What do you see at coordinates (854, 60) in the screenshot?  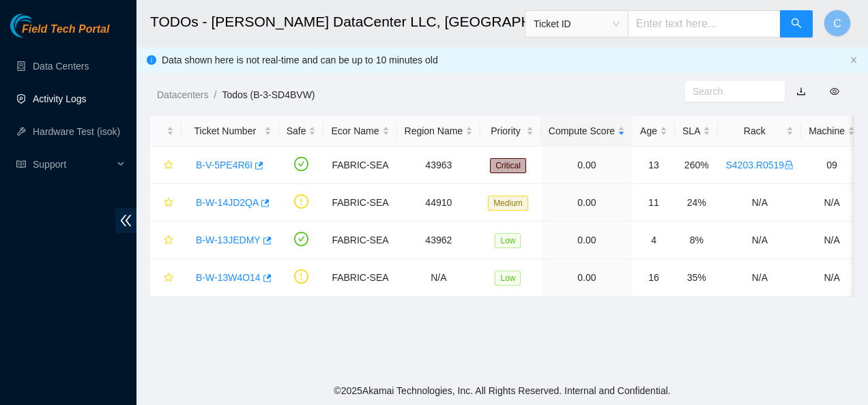 I see `button: close` at bounding box center [854, 60].